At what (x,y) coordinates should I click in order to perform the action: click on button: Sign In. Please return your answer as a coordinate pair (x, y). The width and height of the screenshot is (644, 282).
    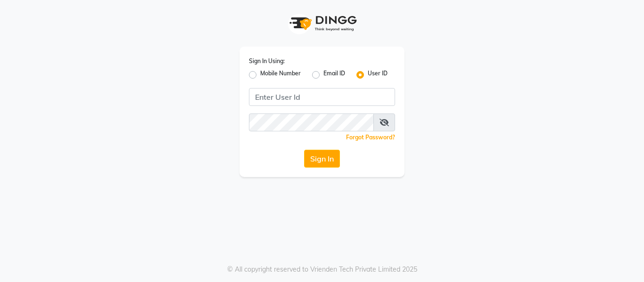
    Looking at the image, I should click on (322, 159).